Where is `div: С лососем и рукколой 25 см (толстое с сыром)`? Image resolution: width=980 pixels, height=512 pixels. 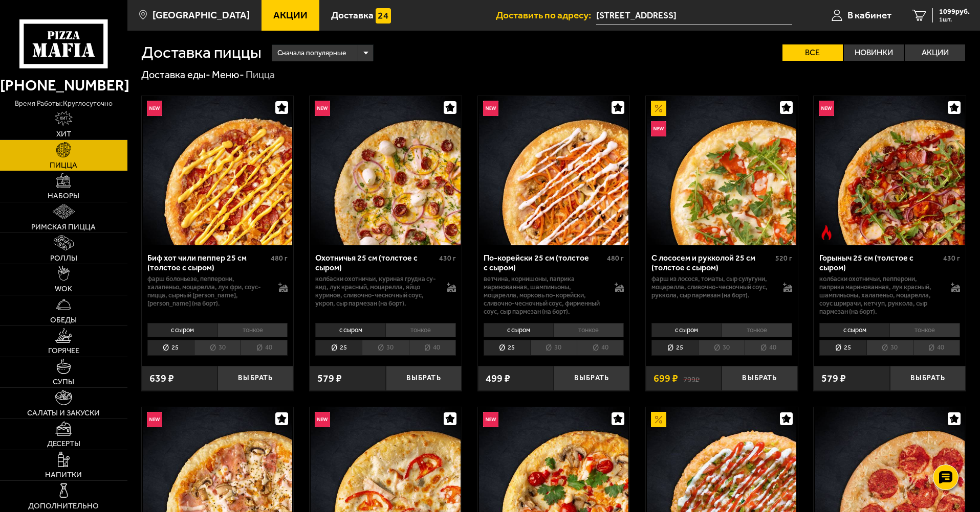
div: С лососем и рукколой 25 см (толстое с сыром) is located at coordinates (712, 263).